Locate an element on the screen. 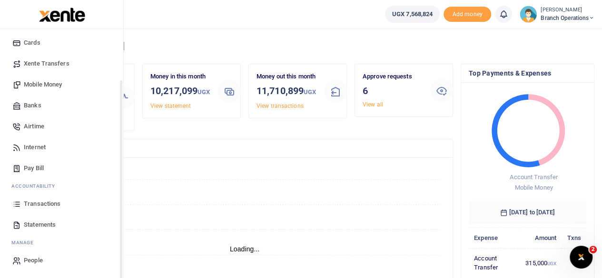 The height and width of the screenshot is (278, 602). th: Txns is located at coordinates (574, 238).